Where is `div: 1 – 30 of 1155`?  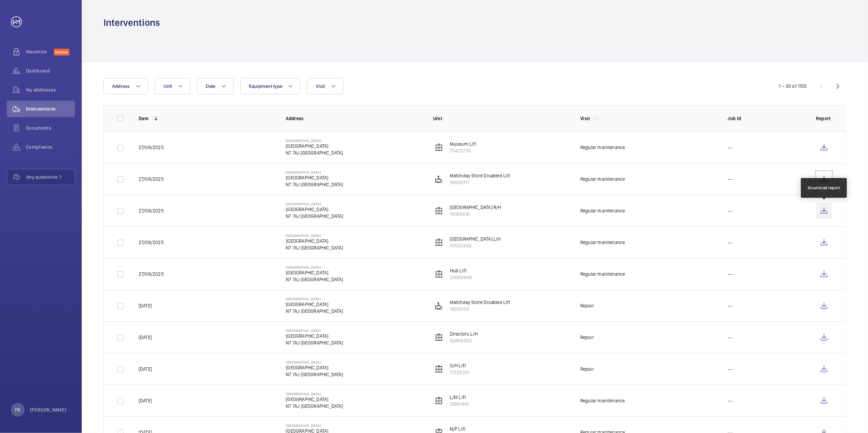
div: 1 – 30 of 1155 is located at coordinates (792, 86).